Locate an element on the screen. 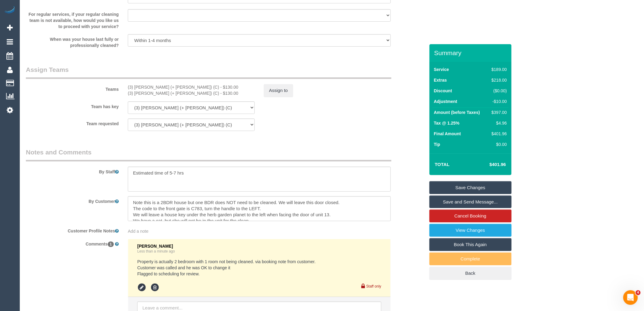  a: Save Changes is located at coordinates (471, 188).